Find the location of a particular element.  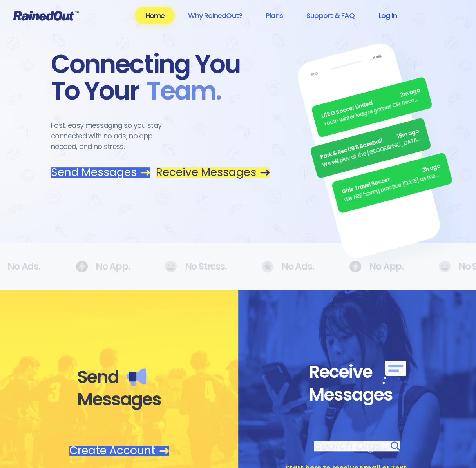

span: Receive Messages is located at coordinates (213, 172).